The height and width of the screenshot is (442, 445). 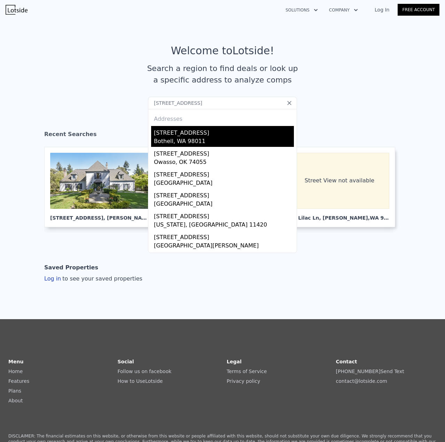 I want to click on button: Company, so click(x=343, y=10).